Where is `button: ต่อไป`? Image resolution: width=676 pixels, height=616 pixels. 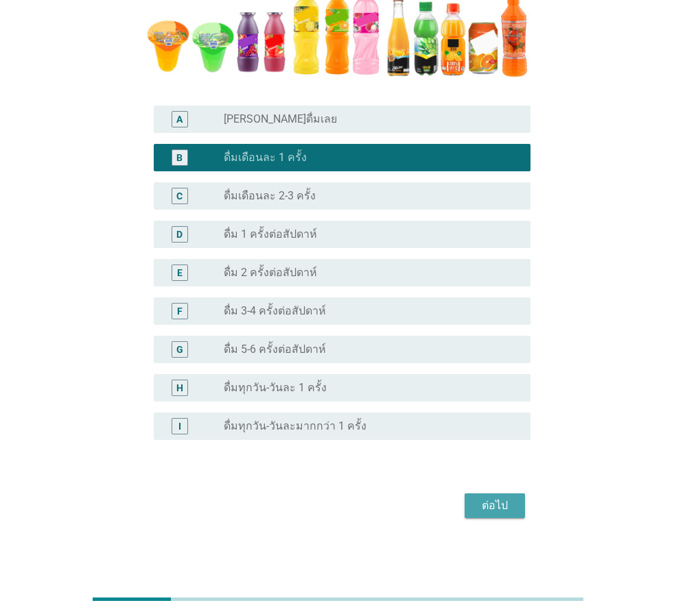
button: ต่อไป is located at coordinates (494, 506).